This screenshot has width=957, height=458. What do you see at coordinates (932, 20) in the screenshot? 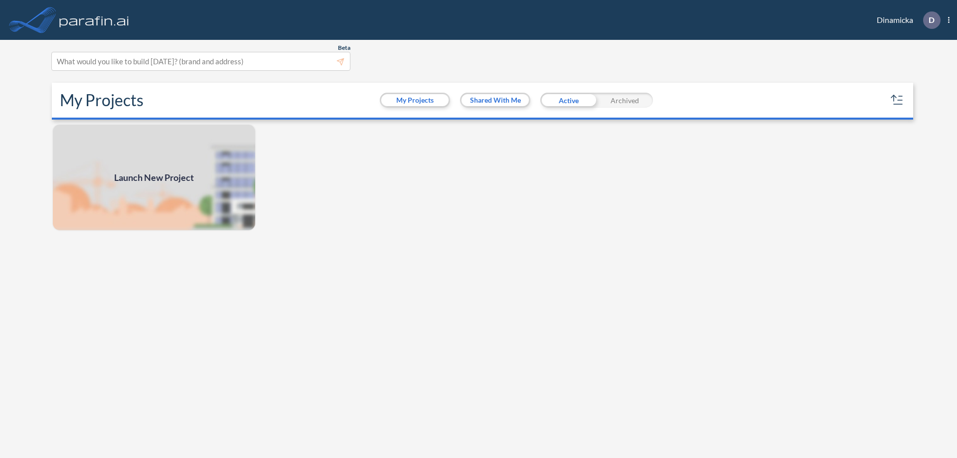
I see `p: D` at bounding box center [932, 20].